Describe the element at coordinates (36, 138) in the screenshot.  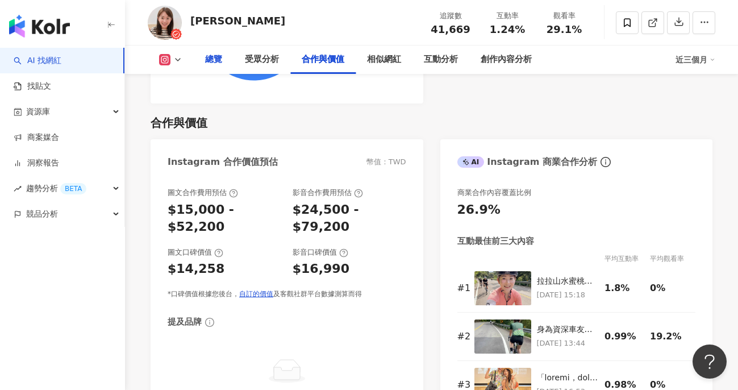
I see `a: 商案媒合` at that location.